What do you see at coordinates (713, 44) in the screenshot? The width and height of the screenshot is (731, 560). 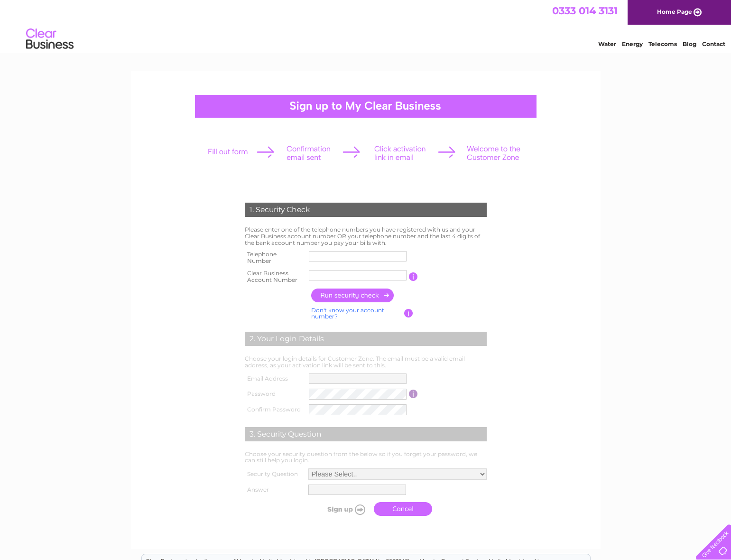 I see `a: Contact` at bounding box center [713, 44].